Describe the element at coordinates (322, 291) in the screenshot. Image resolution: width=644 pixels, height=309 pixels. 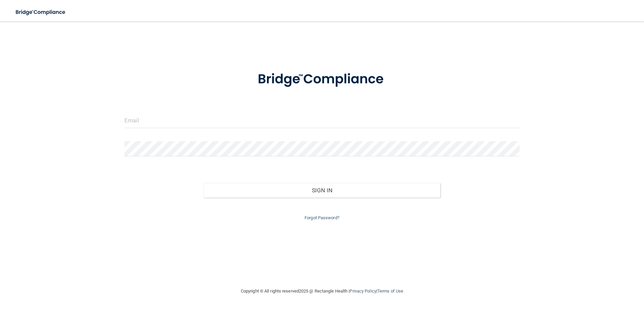
I see `div: Copyright © All rights reserved 2025 @ Rectangle Health | |` at that location.